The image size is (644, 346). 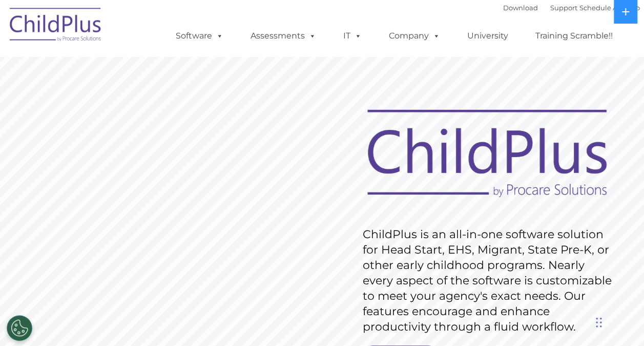 I want to click on a: Assessments, so click(x=284, y=36).